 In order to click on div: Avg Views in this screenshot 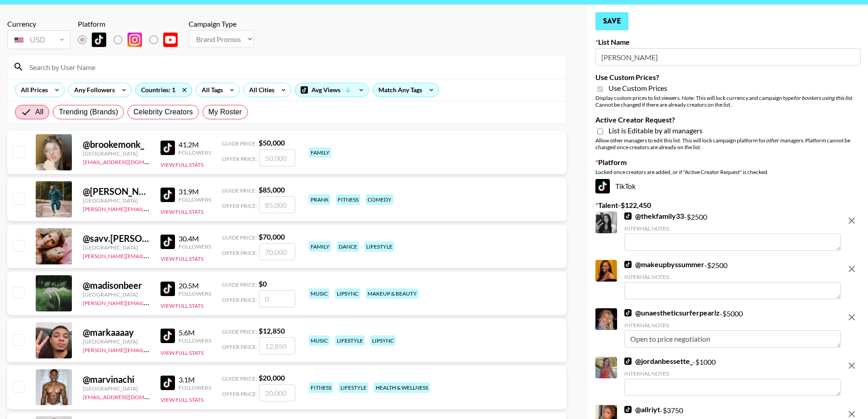, I will do `click(332, 90)`.